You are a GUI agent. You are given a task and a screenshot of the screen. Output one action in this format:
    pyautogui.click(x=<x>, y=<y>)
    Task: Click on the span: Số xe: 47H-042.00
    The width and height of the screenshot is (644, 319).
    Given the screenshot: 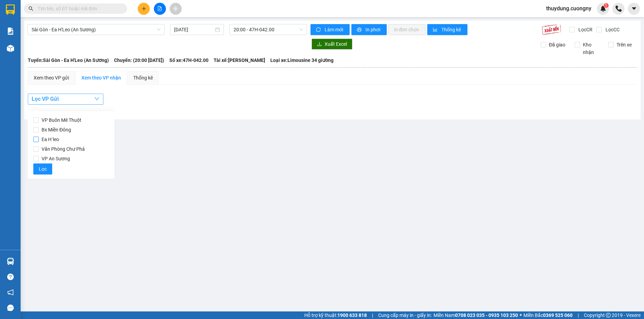 What is the action you would take?
    pyautogui.click(x=189, y=60)
    